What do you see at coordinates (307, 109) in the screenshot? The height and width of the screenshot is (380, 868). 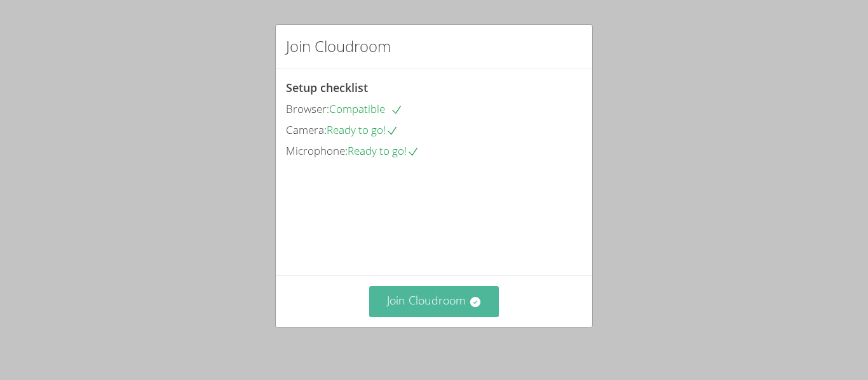 I see `span: Browser:` at bounding box center [307, 109].